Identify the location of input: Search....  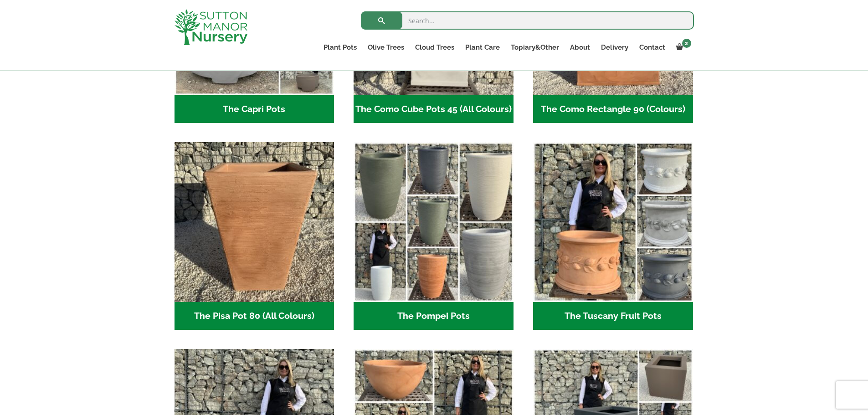
(527, 20).